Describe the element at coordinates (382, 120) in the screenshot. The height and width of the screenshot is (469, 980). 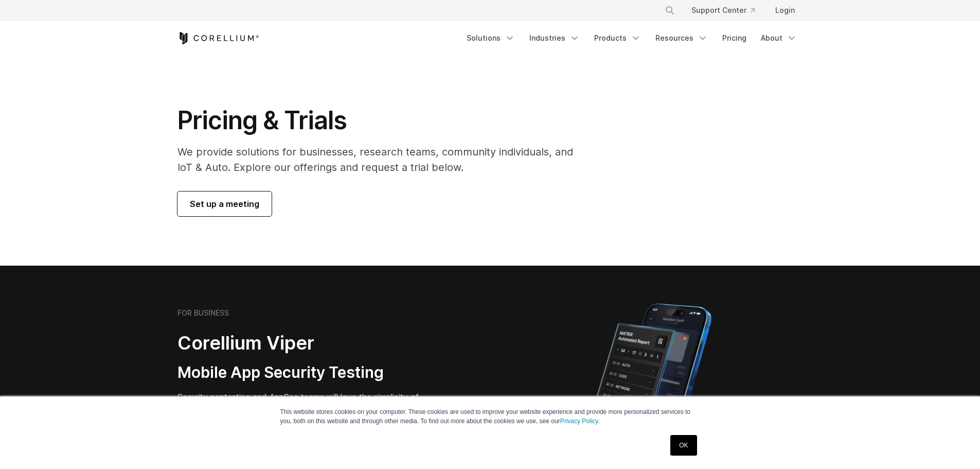
I see `h1: Pricing & Trials` at that location.